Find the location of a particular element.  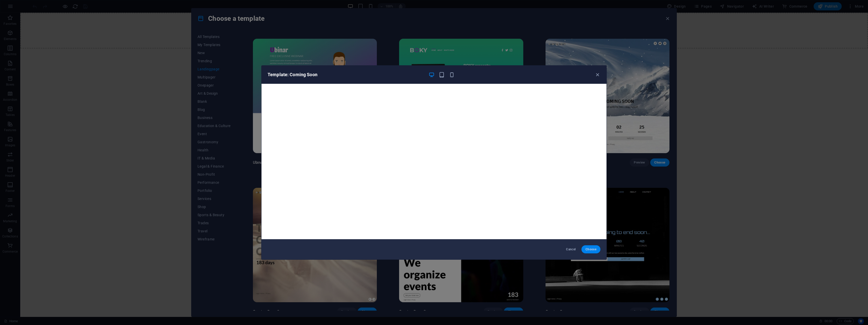

span: Choose is located at coordinates (591, 249).